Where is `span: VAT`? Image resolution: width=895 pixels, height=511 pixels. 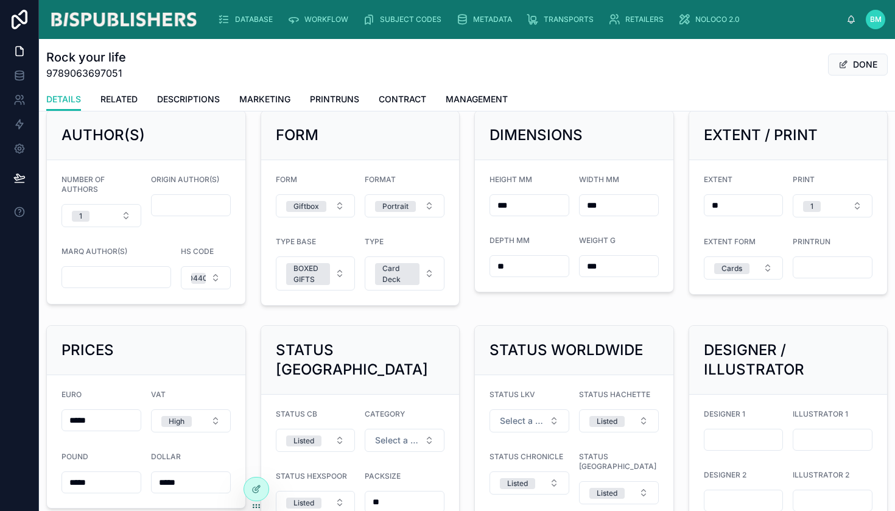
span: VAT is located at coordinates (158, 394).